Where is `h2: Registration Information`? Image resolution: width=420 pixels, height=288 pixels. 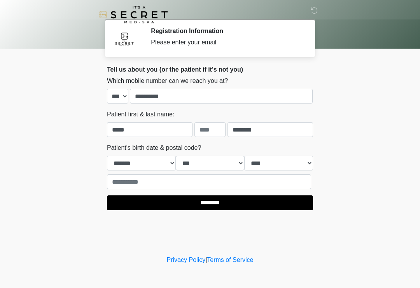
h2: Registration Information is located at coordinates (226, 31).